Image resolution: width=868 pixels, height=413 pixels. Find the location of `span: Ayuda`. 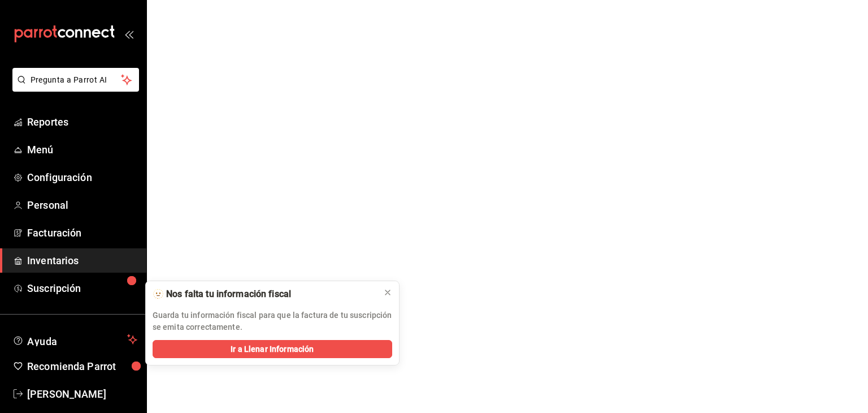

span: Ayuda is located at coordinates (75, 340).